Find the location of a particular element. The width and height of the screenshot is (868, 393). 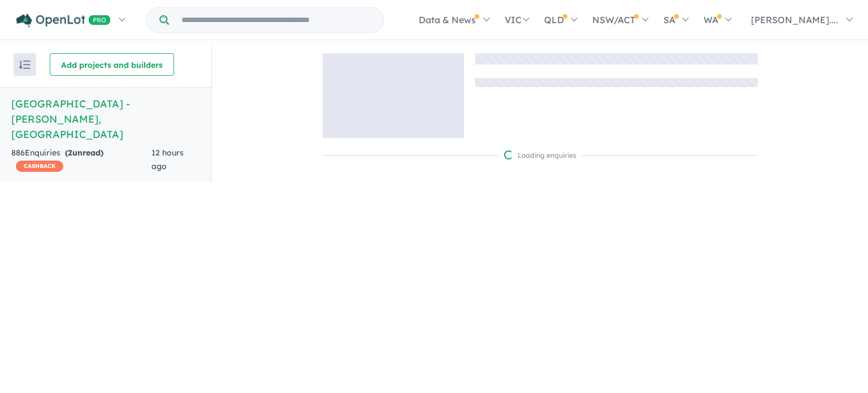

span: CASHBACK is located at coordinates (40, 166).